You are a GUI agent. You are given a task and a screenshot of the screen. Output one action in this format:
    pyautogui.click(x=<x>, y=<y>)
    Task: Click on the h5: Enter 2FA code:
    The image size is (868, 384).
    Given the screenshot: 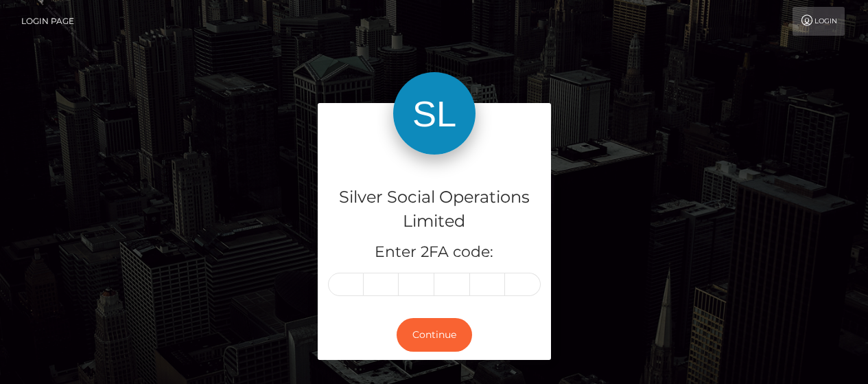 What is the action you would take?
    pyautogui.click(x=435, y=253)
    